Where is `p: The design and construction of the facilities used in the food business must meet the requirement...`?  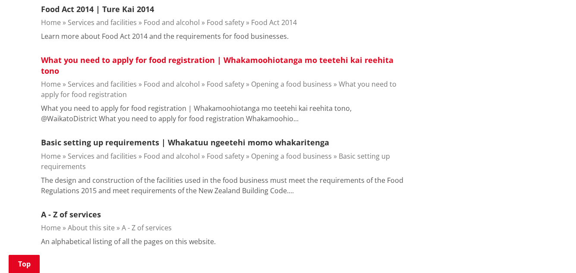 p: The design and construction of the facilities used in the food business must meet the requirement... is located at coordinates (225, 185).